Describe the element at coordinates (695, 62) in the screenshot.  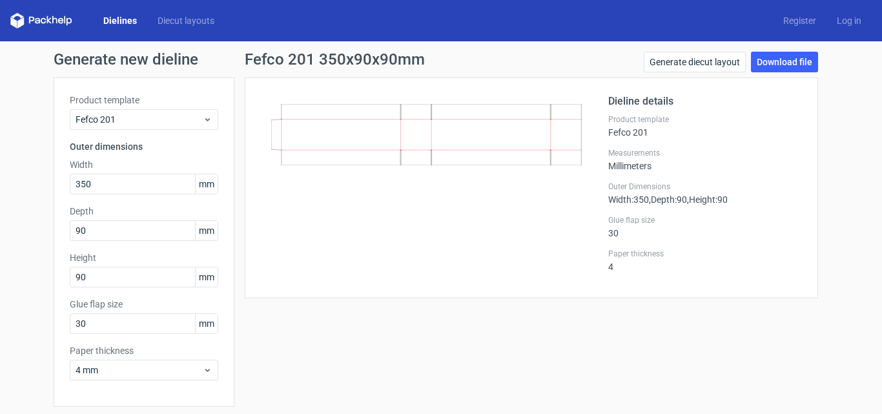
I see `a: Generate diecut layout` at that location.